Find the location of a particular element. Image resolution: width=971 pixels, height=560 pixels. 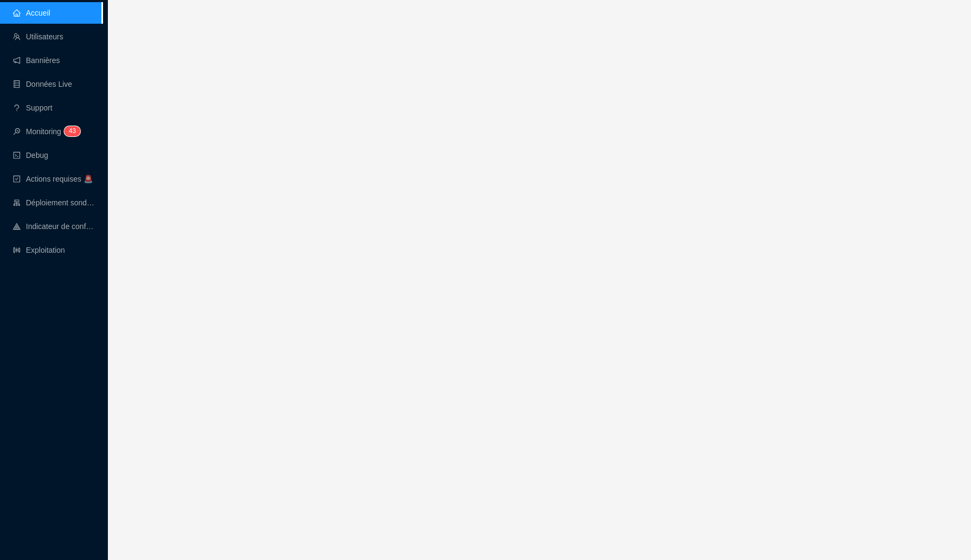

a: teamUtilisateurs is located at coordinates (38, 37).